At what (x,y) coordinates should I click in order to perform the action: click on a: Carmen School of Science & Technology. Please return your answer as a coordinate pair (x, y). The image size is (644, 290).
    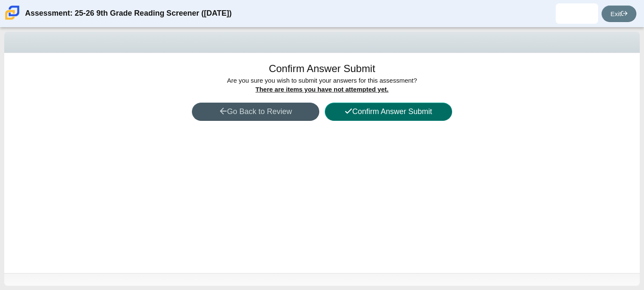
    Looking at the image, I should click on (13, 19).